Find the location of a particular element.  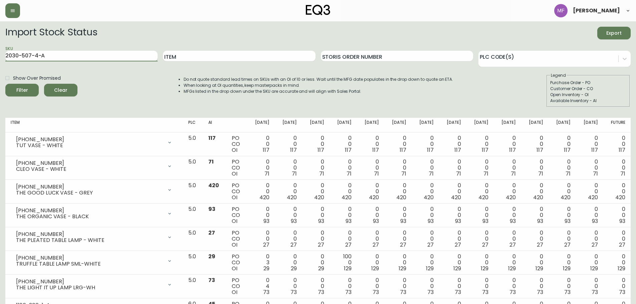

li: MFGs listed in the drop down under the SKU are accurate and will align with Sales Portal. is located at coordinates (318, 91).